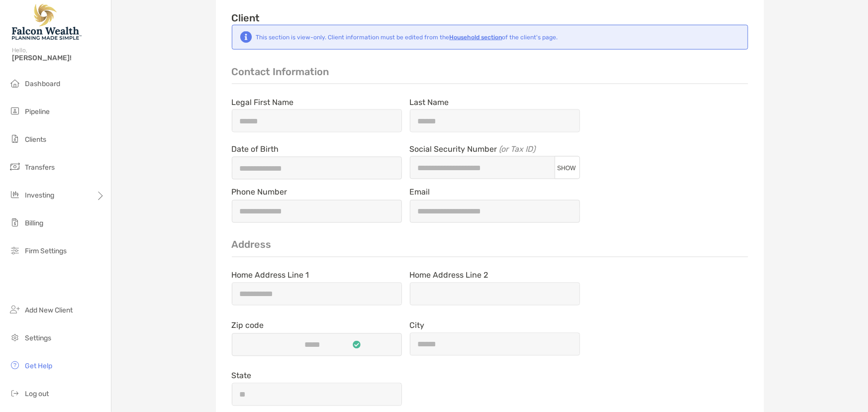  I want to click on img: get-help icon, so click(15, 365).